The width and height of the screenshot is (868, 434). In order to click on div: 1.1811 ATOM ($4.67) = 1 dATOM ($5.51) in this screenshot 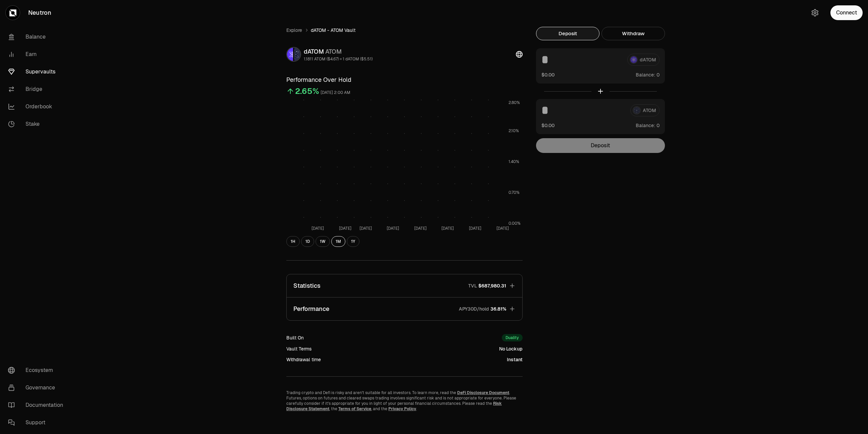, I will do `click(338, 59)`.